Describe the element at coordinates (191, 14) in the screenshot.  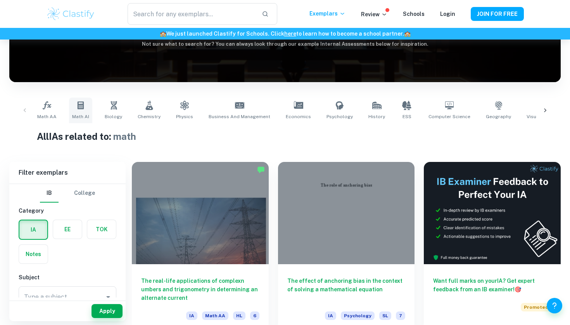
I see `input: Search for any exemplars...` at that location.